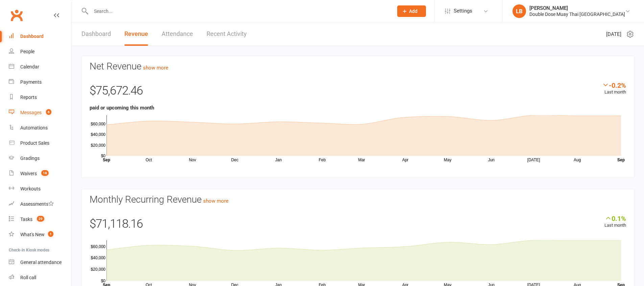 Image resolution: width=644 pixels, height=286 pixels. I want to click on a: Messages 6, so click(40, 112).